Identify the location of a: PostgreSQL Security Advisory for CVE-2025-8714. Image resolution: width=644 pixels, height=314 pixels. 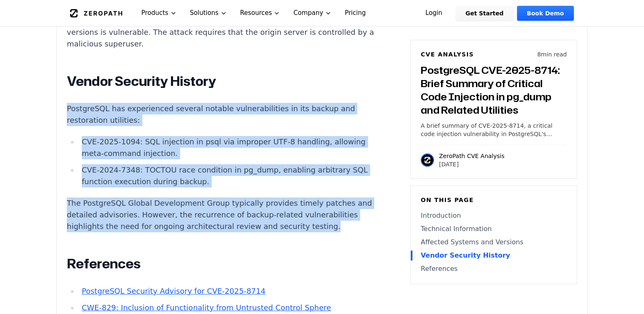
(173, 291).